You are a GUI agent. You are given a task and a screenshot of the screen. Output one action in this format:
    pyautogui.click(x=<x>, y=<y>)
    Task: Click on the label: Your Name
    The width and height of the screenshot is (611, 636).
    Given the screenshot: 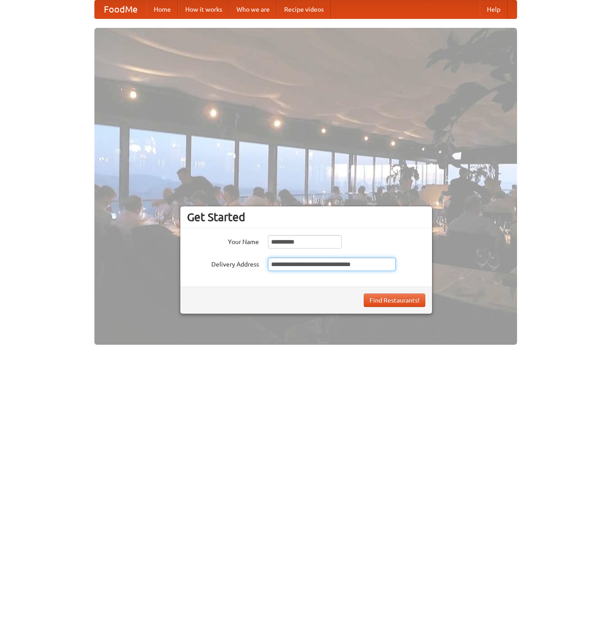 What is the action you would take?
    pyautogui.click(x=223, y=241)
    